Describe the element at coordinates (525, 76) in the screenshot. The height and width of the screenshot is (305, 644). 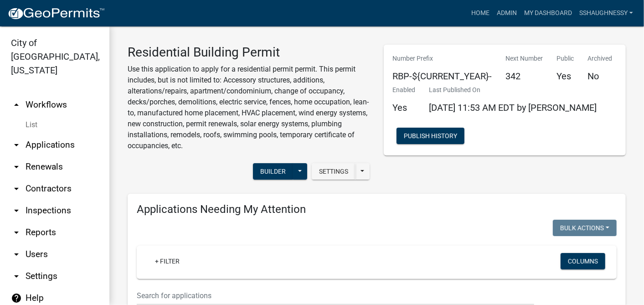
I see `h5: 342` at that location.